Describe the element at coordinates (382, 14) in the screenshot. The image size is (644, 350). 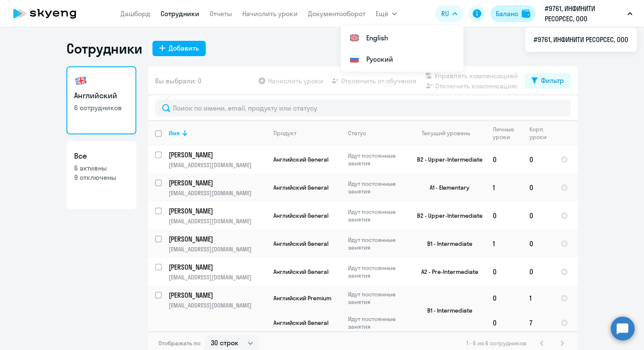
I see `span: Ещё` at that location.